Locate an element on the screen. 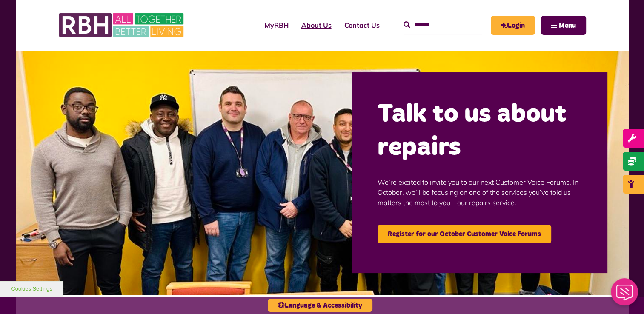 This screenshot has height=314, width=644. div: Close Web Assistant is located at coordinates (18, 16).